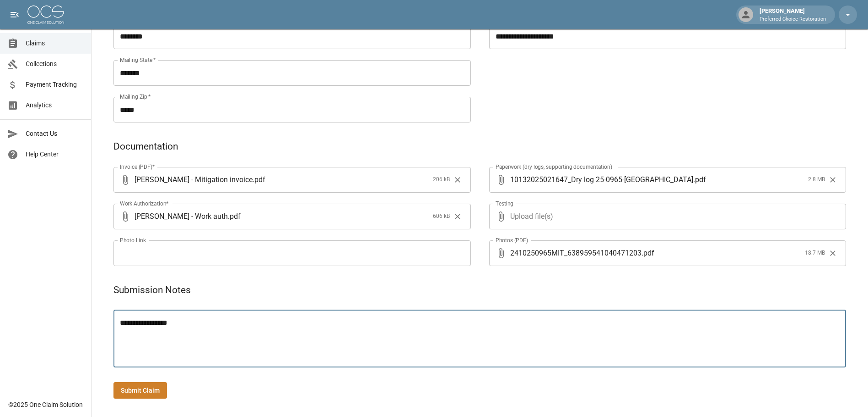  Describe the element at coordinates (140, 390) in the screenshot. I see `button: Submit Claim` at that location.